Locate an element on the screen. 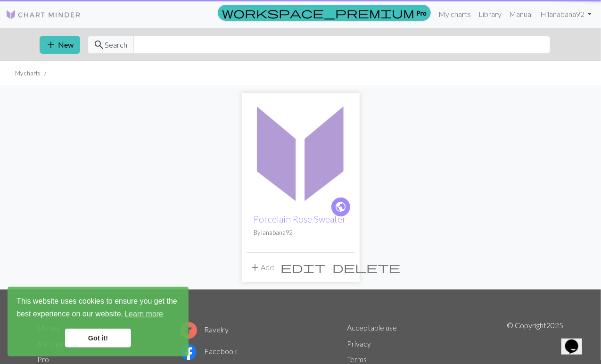 The height and width of the screenshot is (364, 601). button: Edit is located at coordinates (304, 267).